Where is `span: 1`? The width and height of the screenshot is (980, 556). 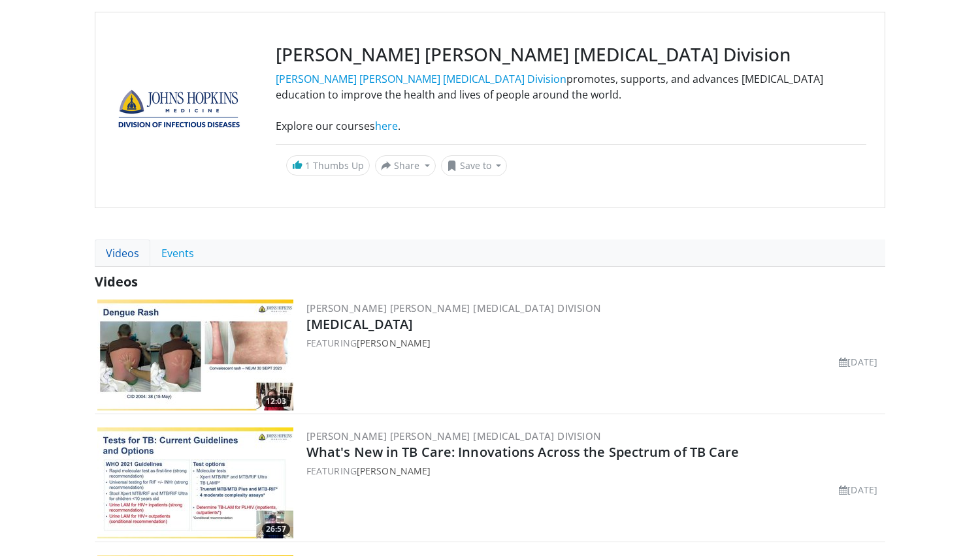 span: 1 is located at coordinates (308, 165).